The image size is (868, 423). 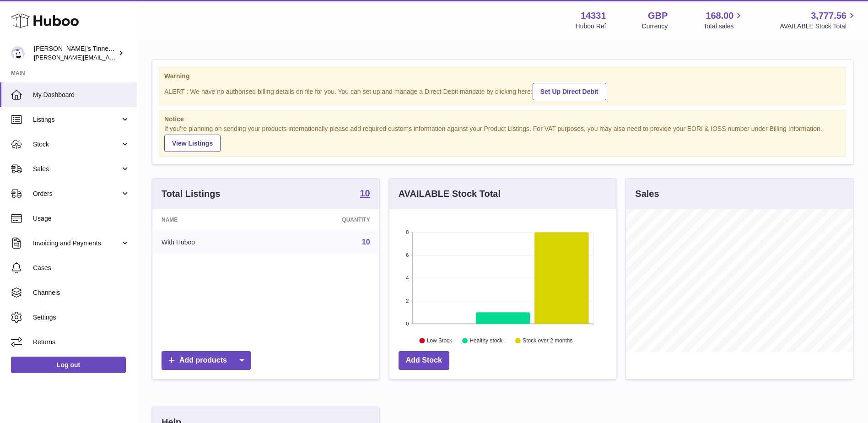 What do you see at coordinates (450, 194) in the screenshot?
I see `h3: AVAILABLE Stock Total` at bounding box center [450, 194].